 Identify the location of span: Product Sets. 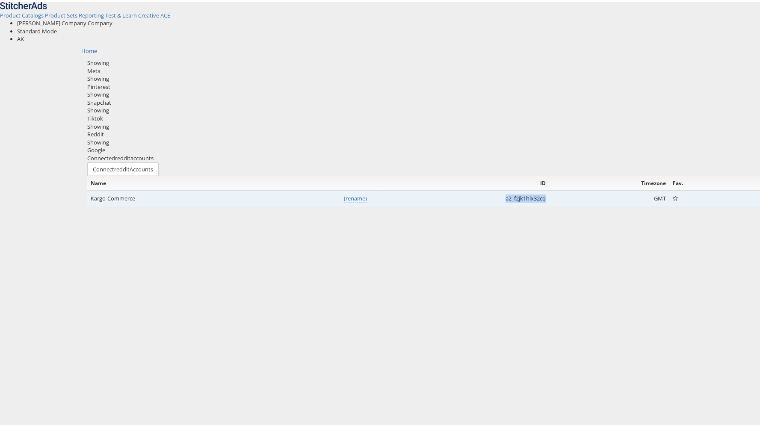
(61, 14).